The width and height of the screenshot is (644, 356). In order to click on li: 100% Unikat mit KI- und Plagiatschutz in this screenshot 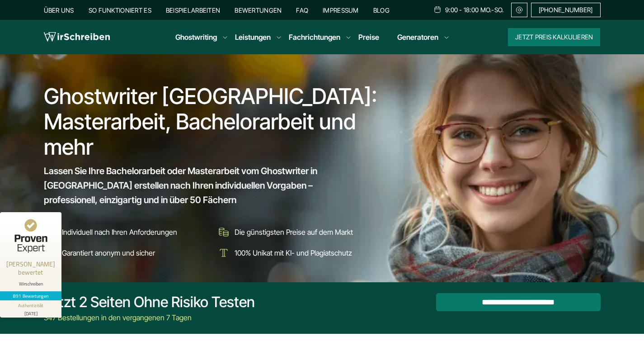, I will do `click(300, 253)`.